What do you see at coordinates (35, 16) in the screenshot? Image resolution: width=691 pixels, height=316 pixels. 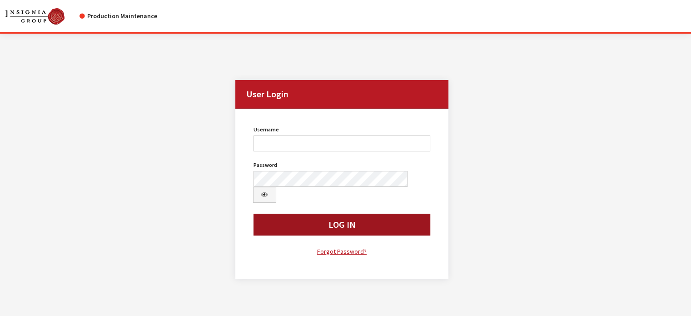 I see `img: Catalog Maintenance` at bounding box center [35, 16].